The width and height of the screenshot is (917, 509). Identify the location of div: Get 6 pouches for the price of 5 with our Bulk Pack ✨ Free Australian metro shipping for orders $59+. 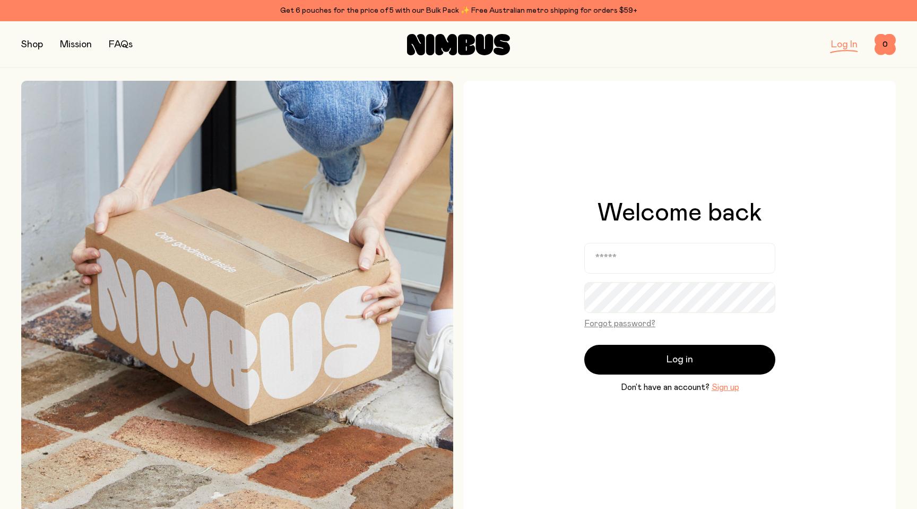
(459, 11).